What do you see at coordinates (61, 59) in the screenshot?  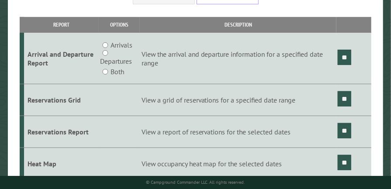 I see `td: Arrival and Departure Report` at bounding box center [61, 59].